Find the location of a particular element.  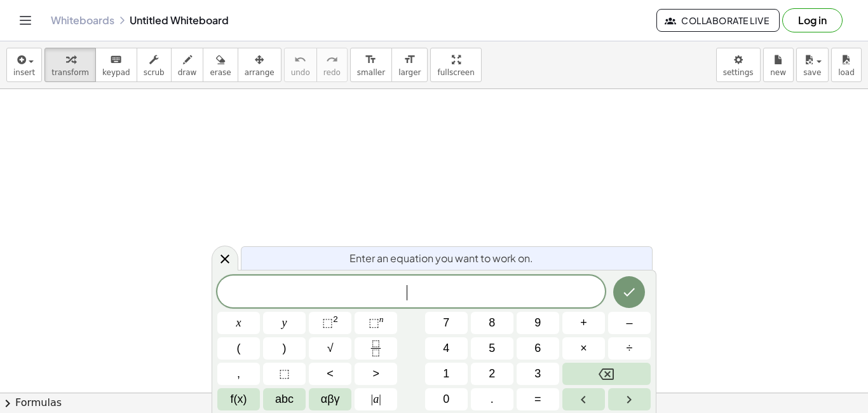

button: insert is located at coordinates (24, 65).